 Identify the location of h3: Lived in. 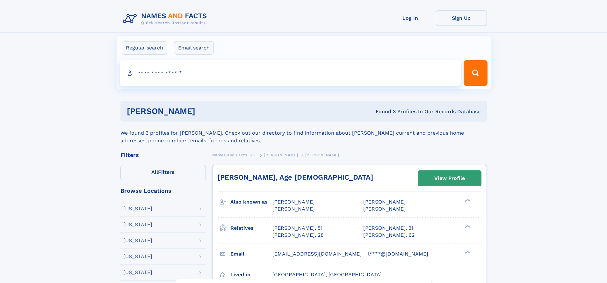
(251, 274).